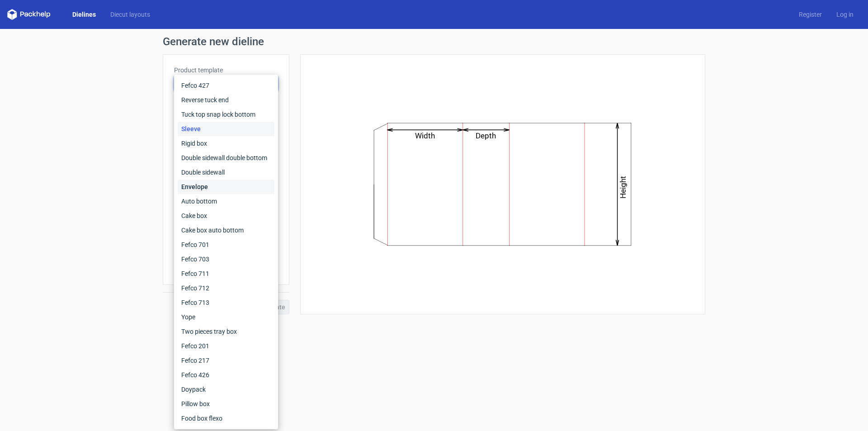 The width and height of the screenshot is (868, 431). What do you see at coordinates (226, 375) in the screenshot?
I see `div: Fefco 426` at bounding box center [226, 375].